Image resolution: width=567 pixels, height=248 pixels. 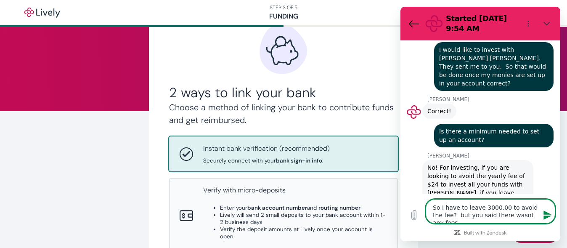 I want to click on button: Log out, so click(x=542, y=13).